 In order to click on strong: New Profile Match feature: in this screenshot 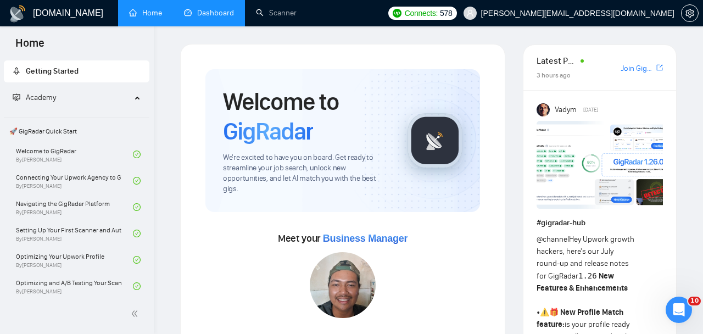, I will do `click(580, 318)`.